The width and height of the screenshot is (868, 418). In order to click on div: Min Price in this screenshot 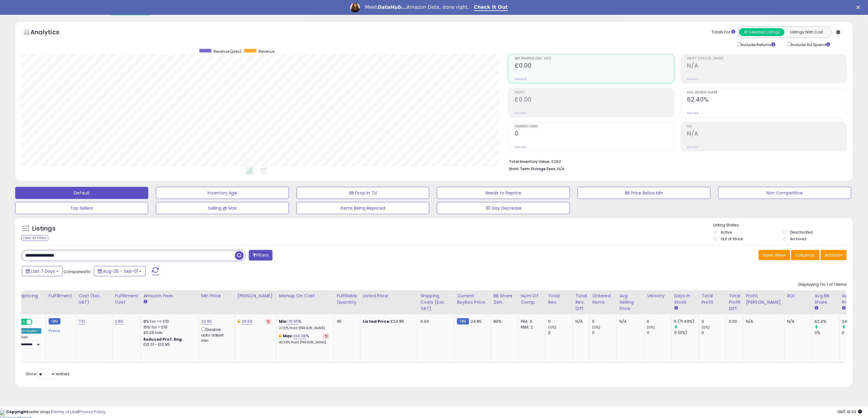, I will do `click(217, 296)`.